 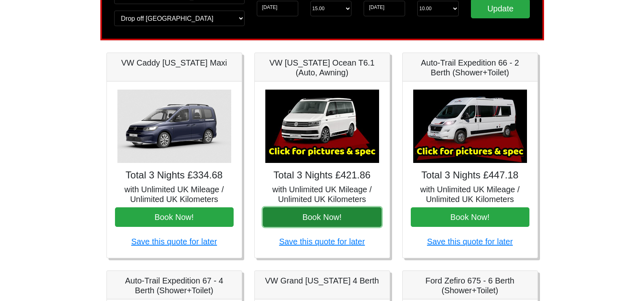 What do you see at coordinates (470, 285) in the screenshot?
I see `h5: Ford Zefiro 675 - 6 Berth (Shower+Toilet)` at bounding box center [470, 285].